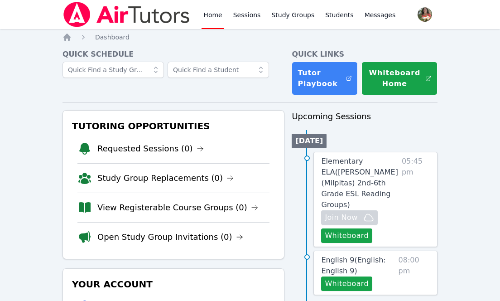 Image resolution: width=500 pixels, height=301 pixels. What do you see at coordinates (414, 273) in the screenshot?
I see `span: 08:00 pm` at bounding box center [414, 273].